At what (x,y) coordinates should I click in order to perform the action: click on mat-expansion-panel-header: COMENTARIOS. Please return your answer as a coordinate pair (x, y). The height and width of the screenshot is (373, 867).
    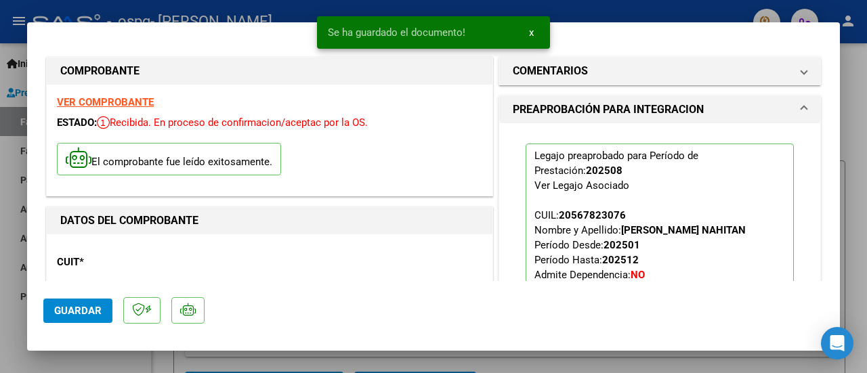
    Looking at the image, I should click on (660, 71).